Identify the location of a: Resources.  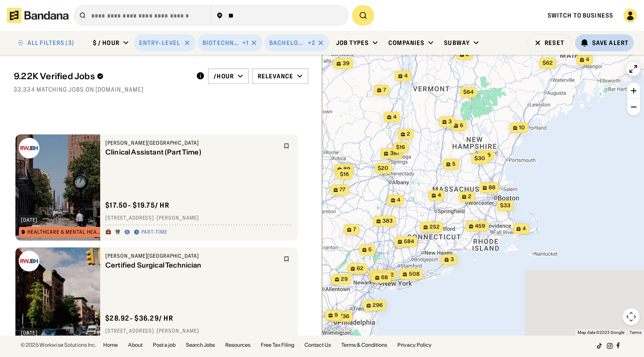
(238, 345).